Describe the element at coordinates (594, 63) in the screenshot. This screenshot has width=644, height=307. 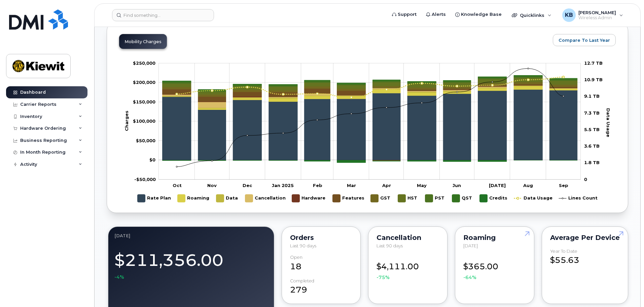
I see `tspan: 12.7 TB` at that location.